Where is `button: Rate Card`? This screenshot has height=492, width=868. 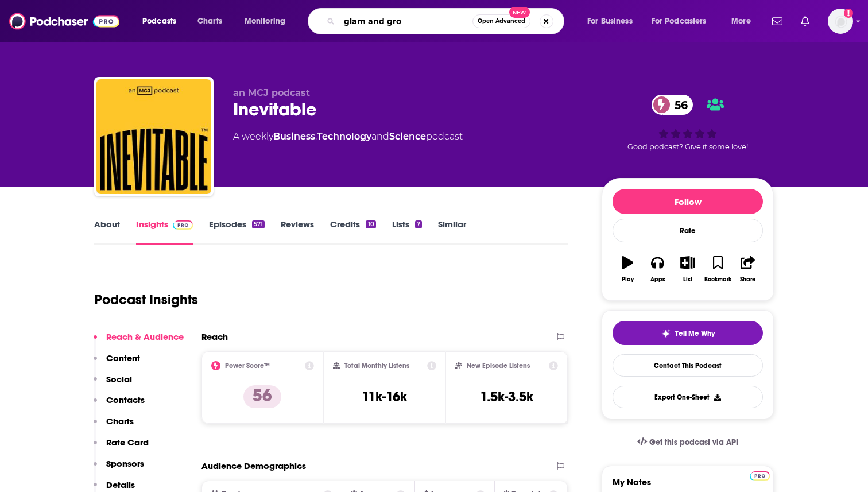
button: Rate Card is located at coordinates (122, 448).